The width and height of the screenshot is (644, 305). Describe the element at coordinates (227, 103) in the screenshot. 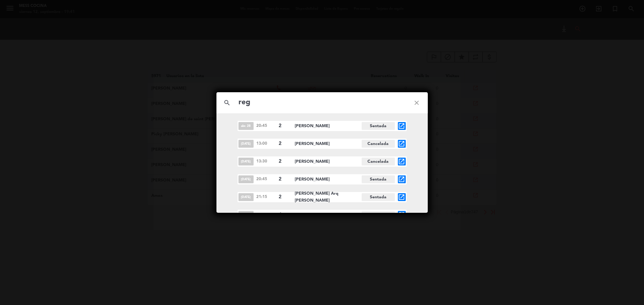

I see `i: search` at that location.